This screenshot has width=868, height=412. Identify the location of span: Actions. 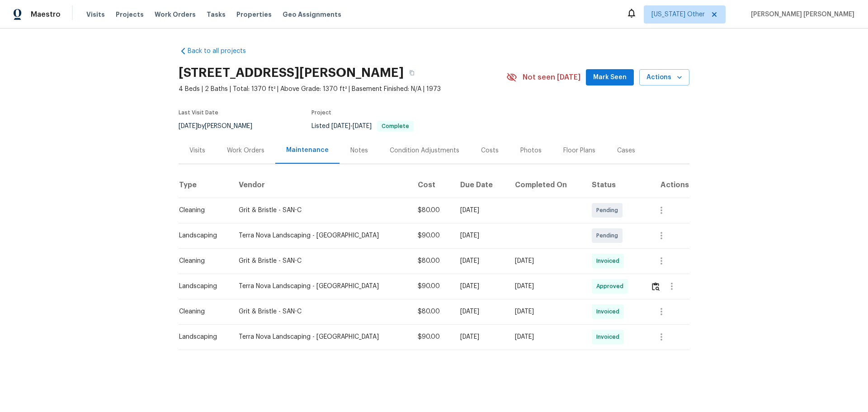
(664, 77).